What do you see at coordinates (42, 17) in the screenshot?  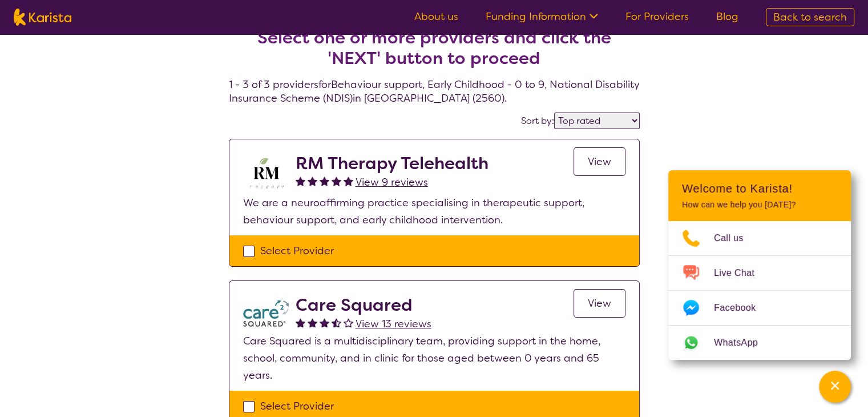 I see `img: Karista logo` at bounding box center [42, 17].